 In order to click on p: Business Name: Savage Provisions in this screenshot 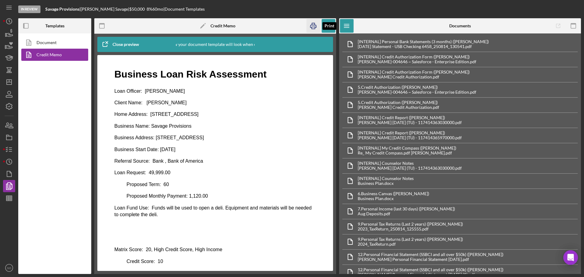, I will do `click(106, 65)`.